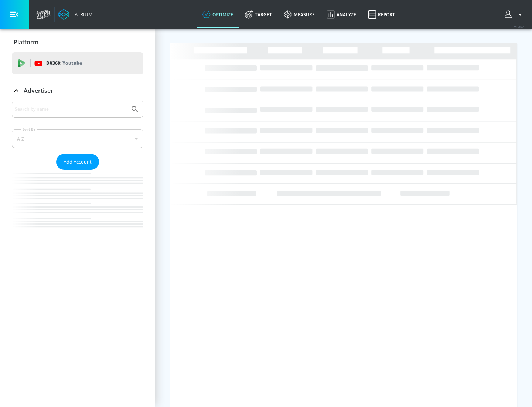 Image resolution: width=532 pixels, height=407 pixels. What do you see at coordinates (76, 14) in the screenshot?
I see `a: Atrium` at bounding box center [76, 14].